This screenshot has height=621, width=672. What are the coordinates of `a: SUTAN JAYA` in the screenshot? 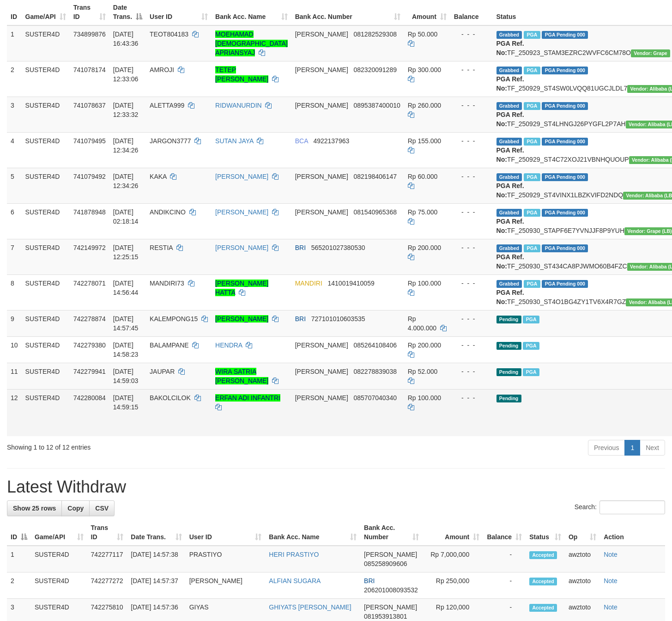 It's located at (234, 141).